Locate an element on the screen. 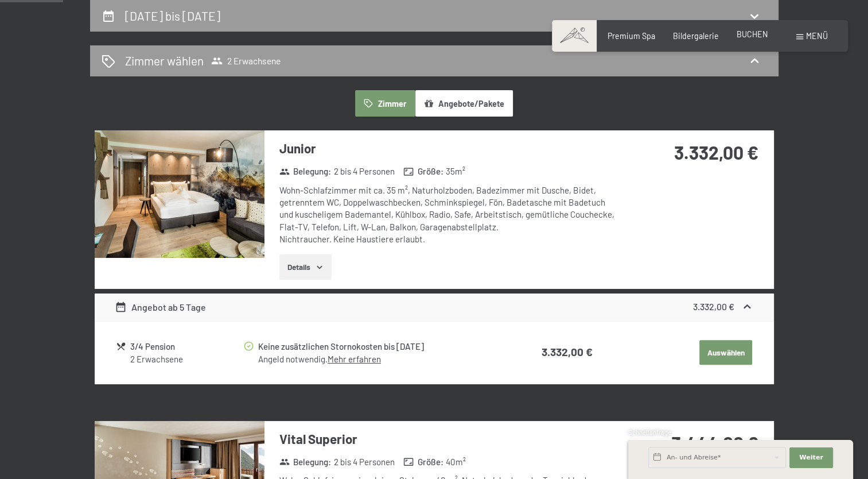  button: Zimmer is located at coordinates (385, 104).